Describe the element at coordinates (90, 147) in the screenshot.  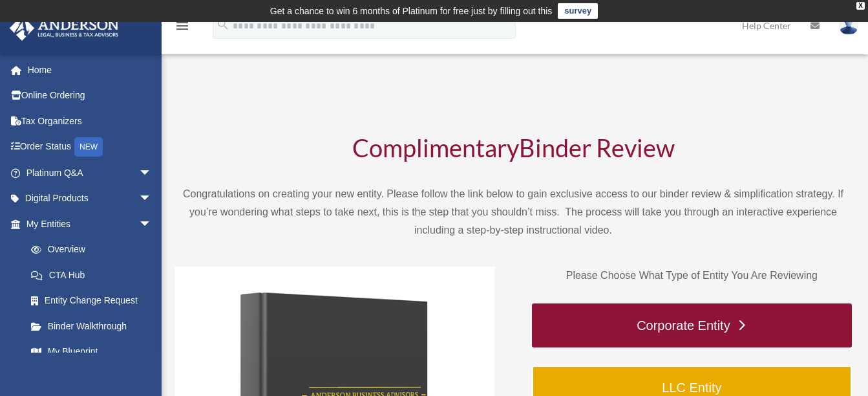
I see `a: Order StatusNEW` at that location.